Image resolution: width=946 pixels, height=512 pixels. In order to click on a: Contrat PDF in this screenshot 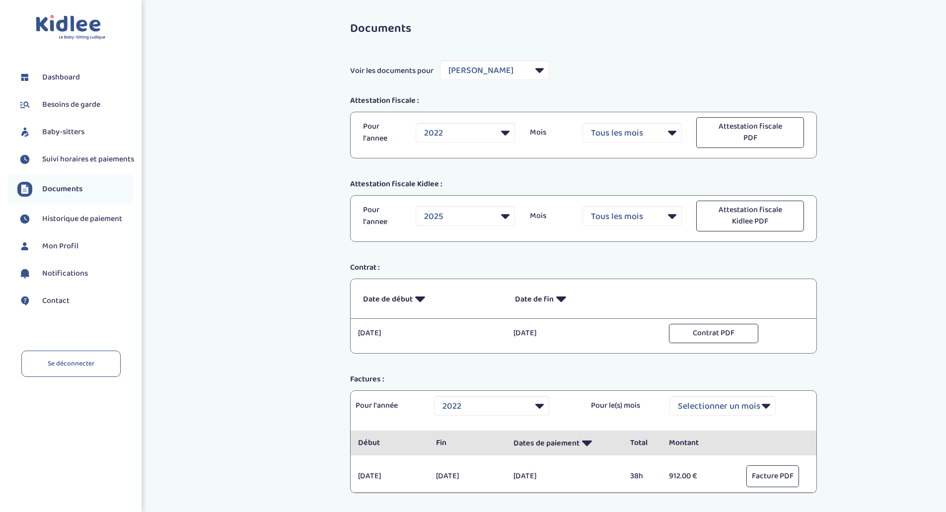, I will do `click(714, 333)`.